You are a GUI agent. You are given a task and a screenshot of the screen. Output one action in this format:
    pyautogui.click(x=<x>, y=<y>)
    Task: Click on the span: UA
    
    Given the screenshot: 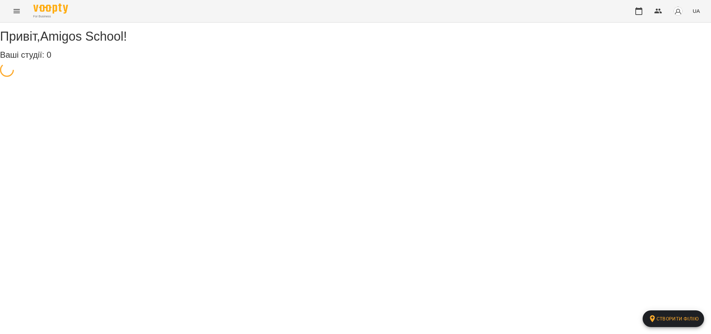 What is the action you would take?
    pyautogui.click(x=696, y=11)
    